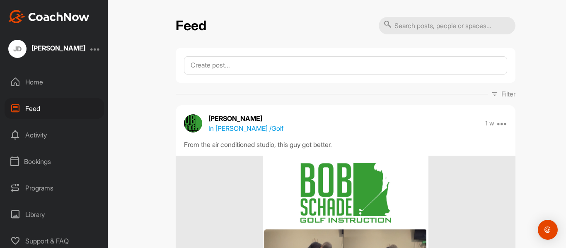 This screenshot has height=248, width=566. I want to click on div: Programs, so click(54, 188).